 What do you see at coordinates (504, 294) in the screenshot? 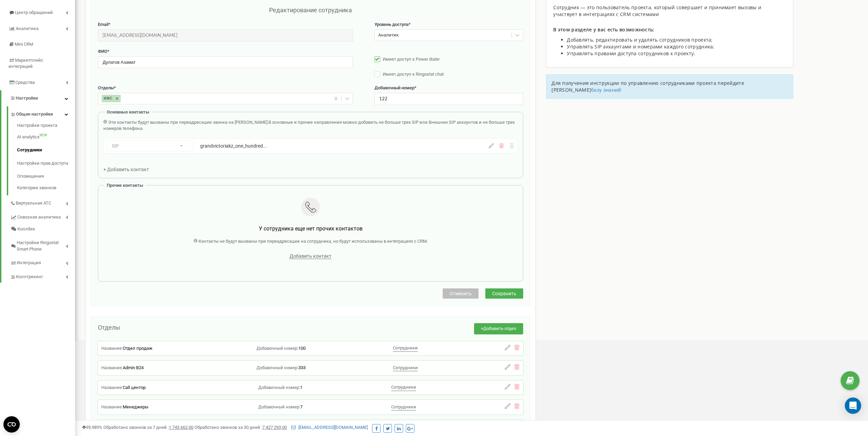
I see `span: Сохранить` at bounding box center [504, 294].